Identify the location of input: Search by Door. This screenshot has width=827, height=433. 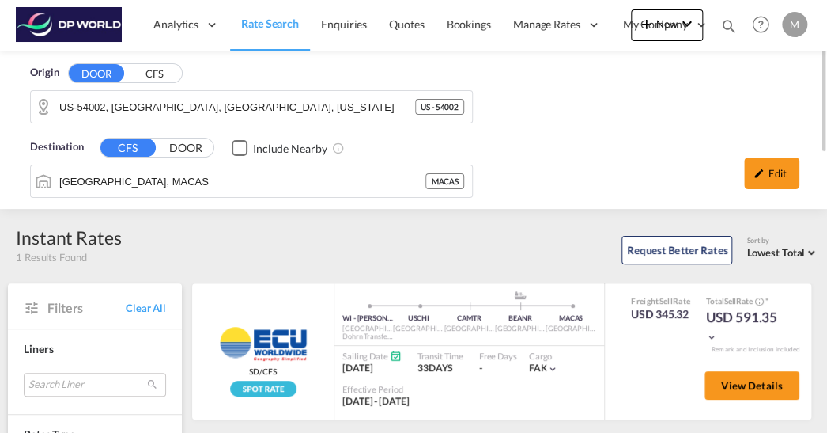
(237, 107).